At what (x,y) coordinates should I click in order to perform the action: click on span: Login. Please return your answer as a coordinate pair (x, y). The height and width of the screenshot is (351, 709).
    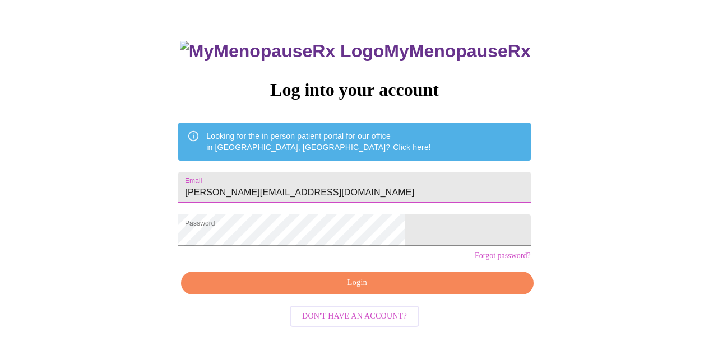
    Looking at the image, I should click on (357, 283).